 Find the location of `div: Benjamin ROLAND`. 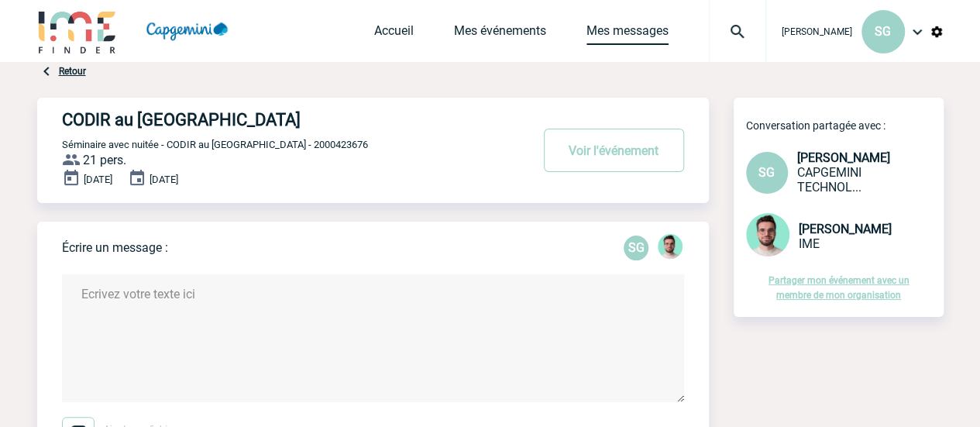

div: Benjamin ROLAND is located at coordinates (670, 248).